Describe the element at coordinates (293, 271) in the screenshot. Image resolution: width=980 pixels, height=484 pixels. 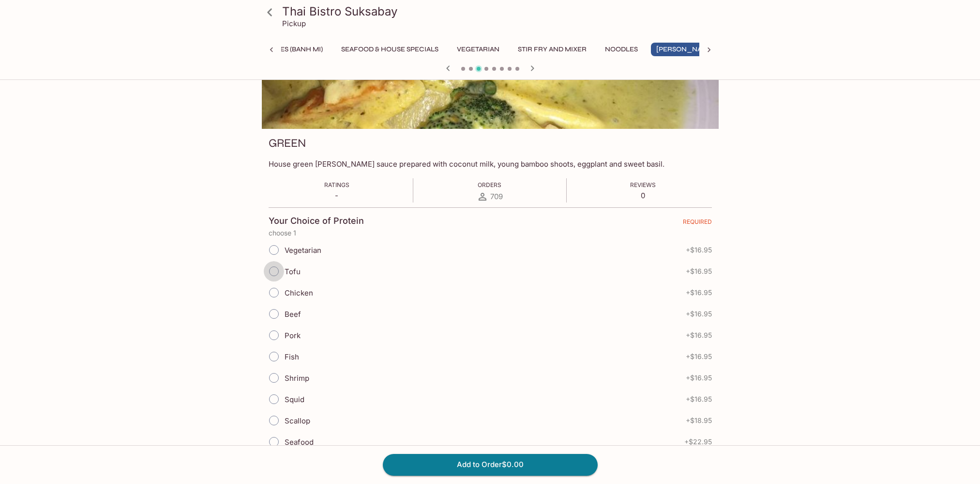
I see `span: Tofu` at that location.